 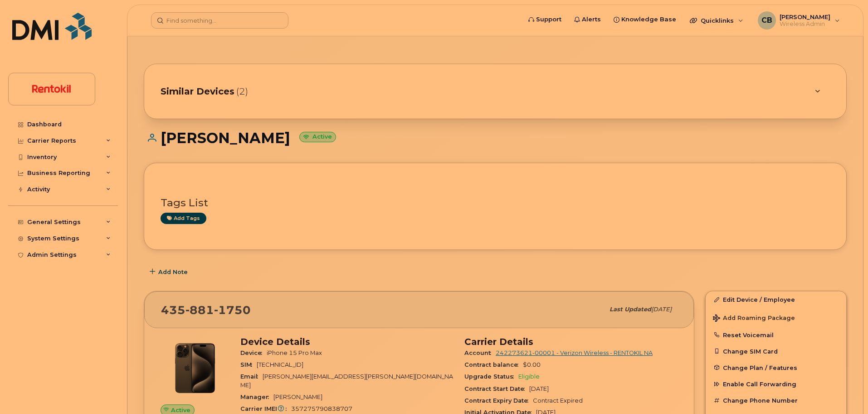 What do you see at coordinates (318, 137) in the screenshot?
I see `small: Active` at bounding box center [318, 137].